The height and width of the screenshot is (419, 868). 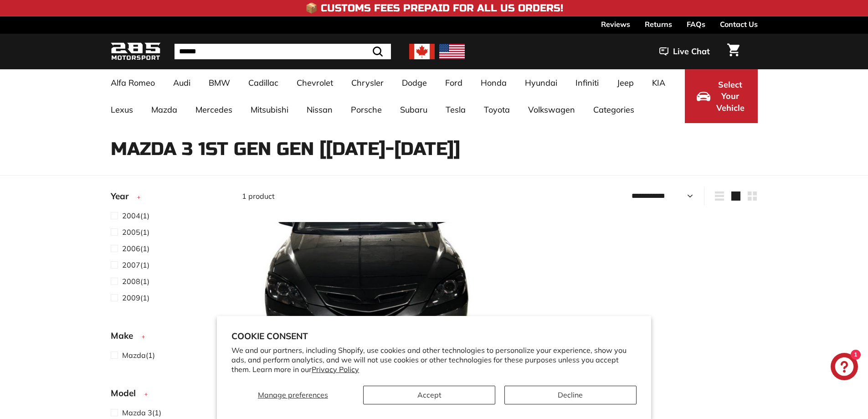 What do you see at coordinates (613, 109) in the screenshot?
I see `a: Categories` at bounding box center [613, 109].